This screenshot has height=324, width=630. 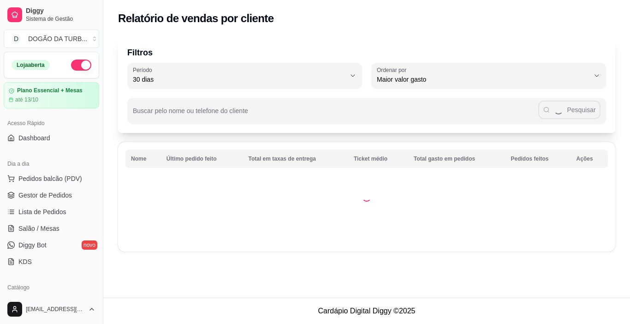 I want to click on span: Diggy, so click(x=60, y=11).